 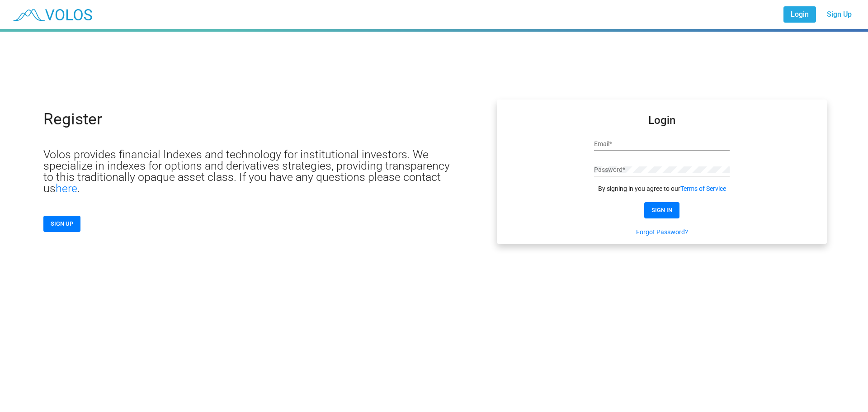 I want to click on a: Forgot Password?, so click(x=662, y=232).